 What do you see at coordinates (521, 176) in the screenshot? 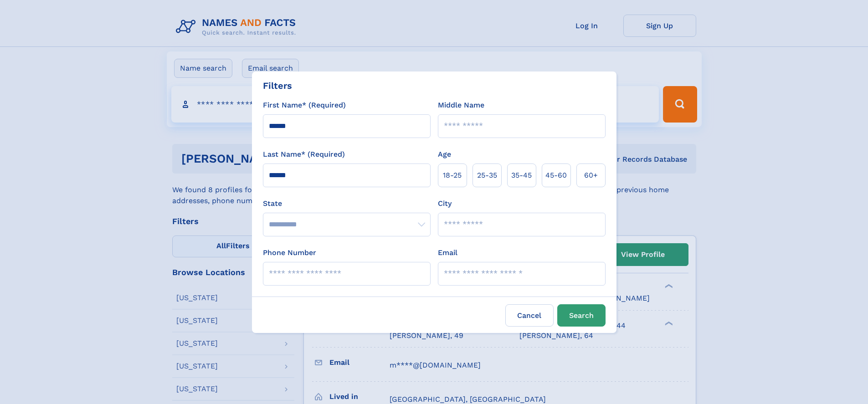
I see `span: 35‑45` at bounding box center [521, 176].